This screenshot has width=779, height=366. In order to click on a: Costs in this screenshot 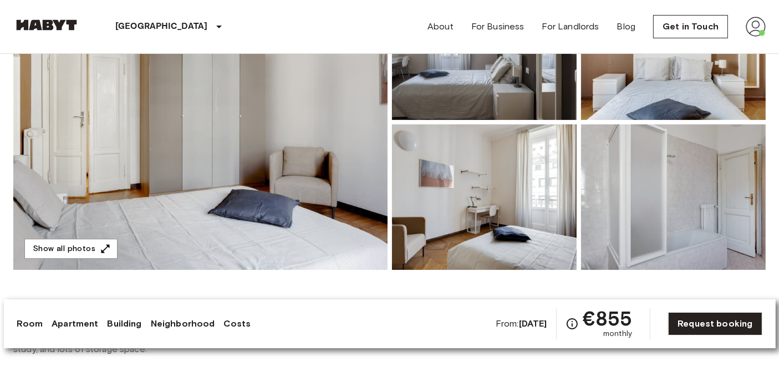, I will do `click(237, 323)`.